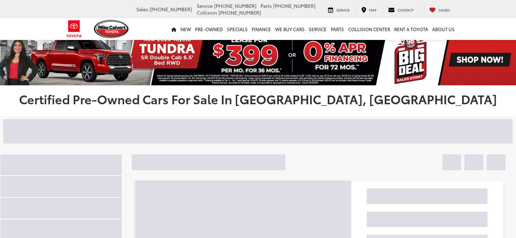 The width and height of the screenshot is (516, 238). I want to click on a: Home, so click(174, 29).